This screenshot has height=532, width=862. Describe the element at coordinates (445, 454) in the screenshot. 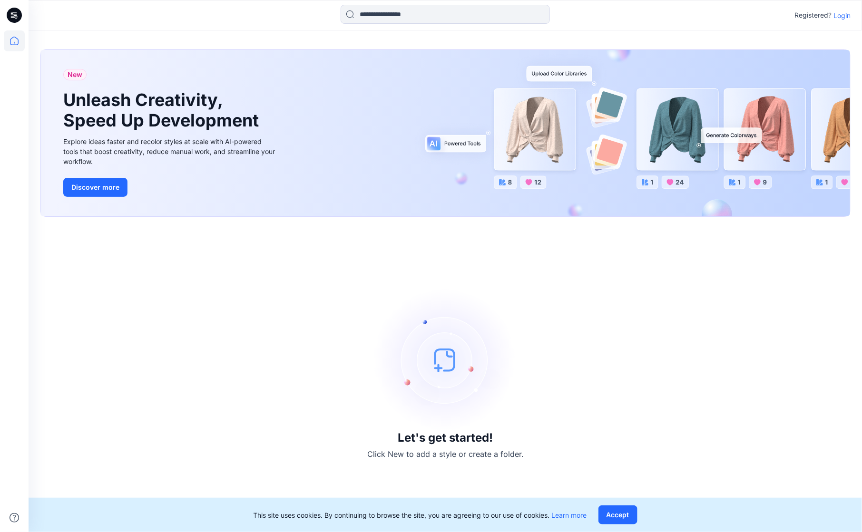

I see `p: Click New to add a style or create a folder.` at that location.